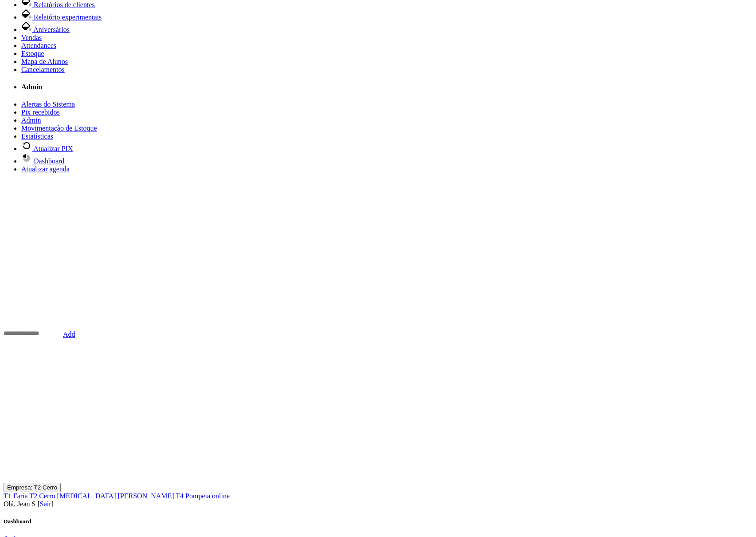  Describe the element at coordinates (221, 495) in the screenshot. I see `a: online` at that location.